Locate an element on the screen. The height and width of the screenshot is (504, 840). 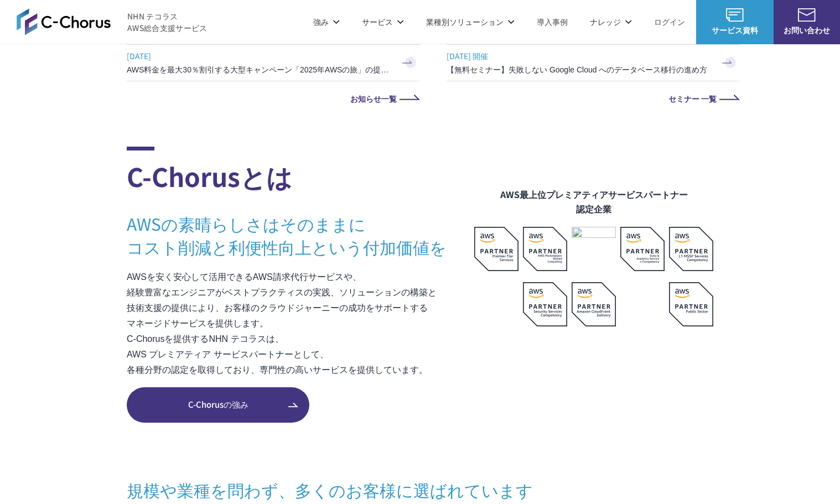
span: お問い合わせ is located at coordinates (806, 30).